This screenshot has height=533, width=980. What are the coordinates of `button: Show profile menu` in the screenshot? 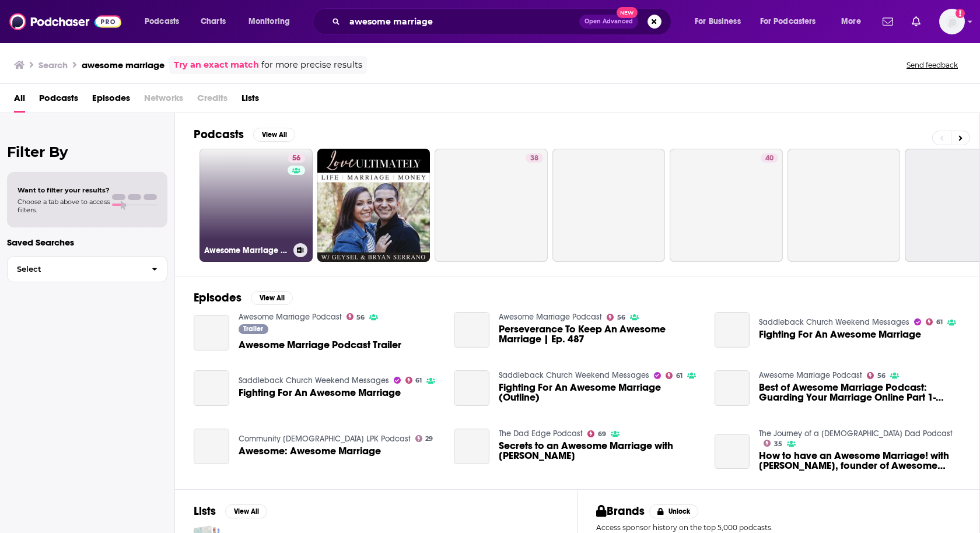 It's located at (952, 21).